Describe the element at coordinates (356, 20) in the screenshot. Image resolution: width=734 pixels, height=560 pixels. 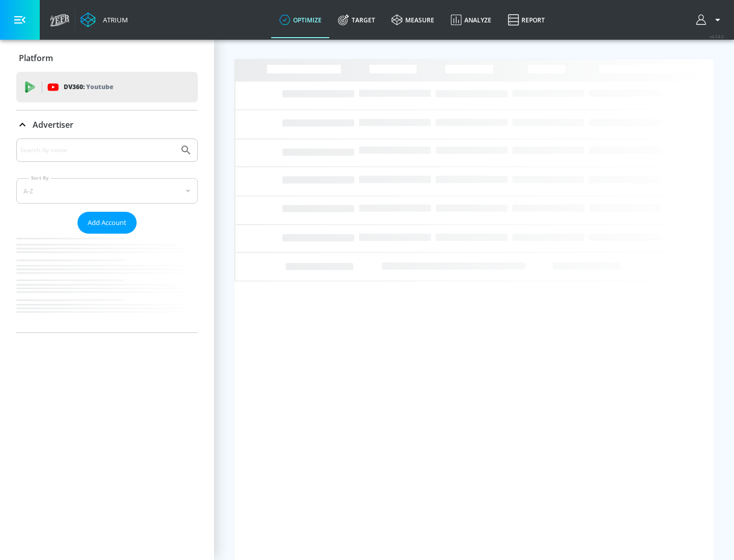
I see `a: Target` at that location.